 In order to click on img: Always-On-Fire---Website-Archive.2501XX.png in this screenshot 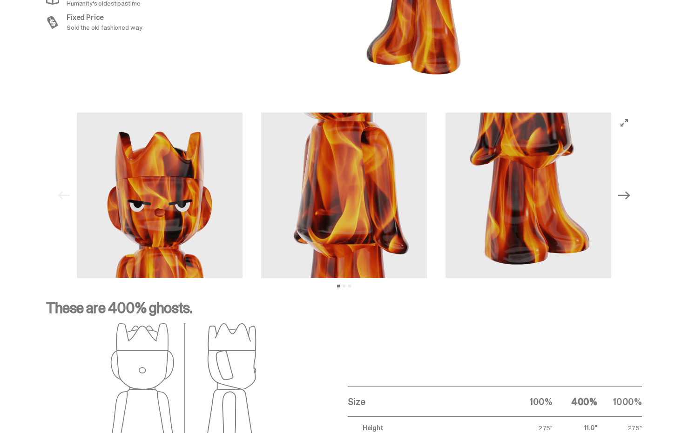, I will do `click(160, 196)`.